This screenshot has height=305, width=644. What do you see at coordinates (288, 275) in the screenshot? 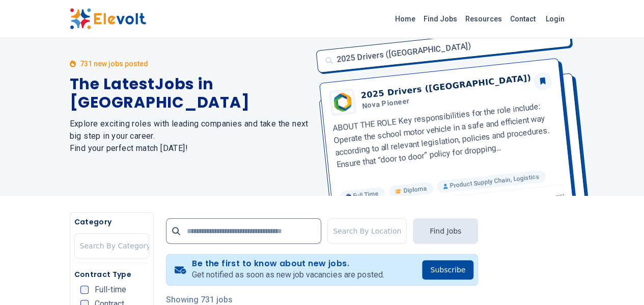
I see `p: Get notified as soon as new job vacancies are posted.` at bounding box center [288, 275].